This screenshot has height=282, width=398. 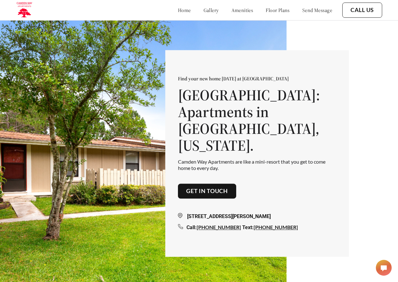 What do you see at coordinates (184, 10) in the screenshot?
I see `a: home` at bounding box center [184, 10].